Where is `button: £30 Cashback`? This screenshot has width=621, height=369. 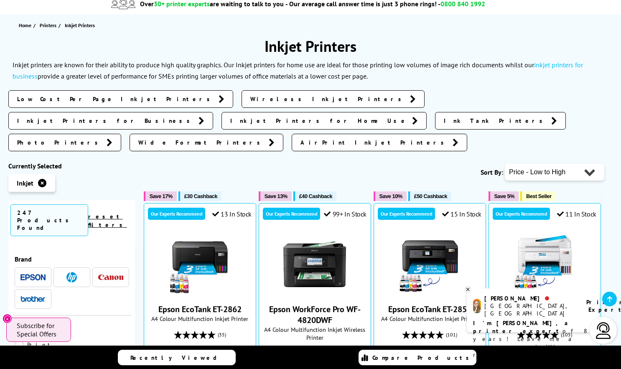 button: £30 Cashback is located at coordinates (200, 196).